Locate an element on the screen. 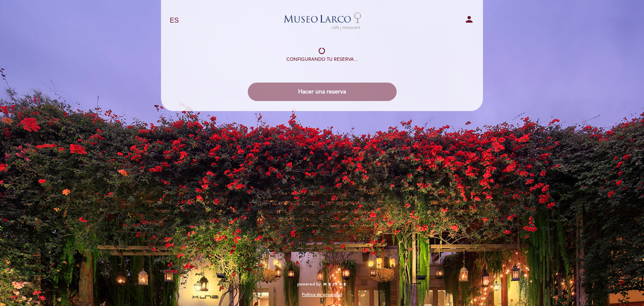 The image size is (644, 306). span: powered by is located at coordinates (309, 284).